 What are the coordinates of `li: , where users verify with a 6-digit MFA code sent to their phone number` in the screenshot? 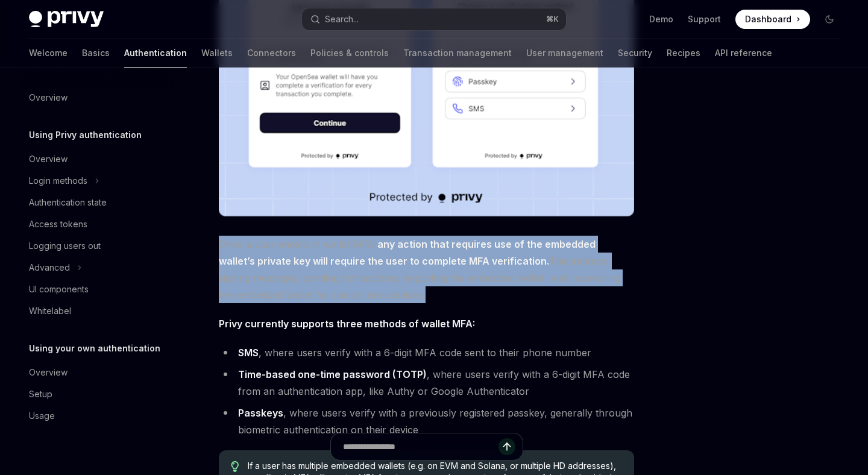 It's located at (426, 352).